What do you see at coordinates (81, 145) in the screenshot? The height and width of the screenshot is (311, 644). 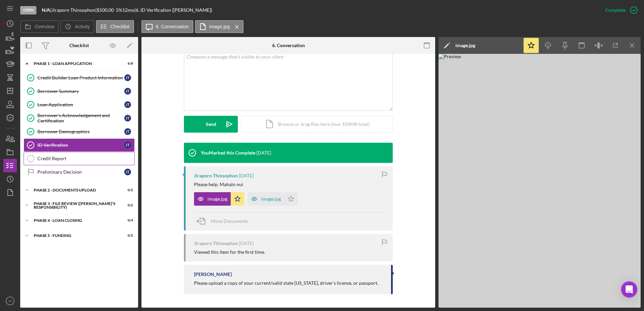 I see `div: ID Verification` at bounding box center [81, 145].